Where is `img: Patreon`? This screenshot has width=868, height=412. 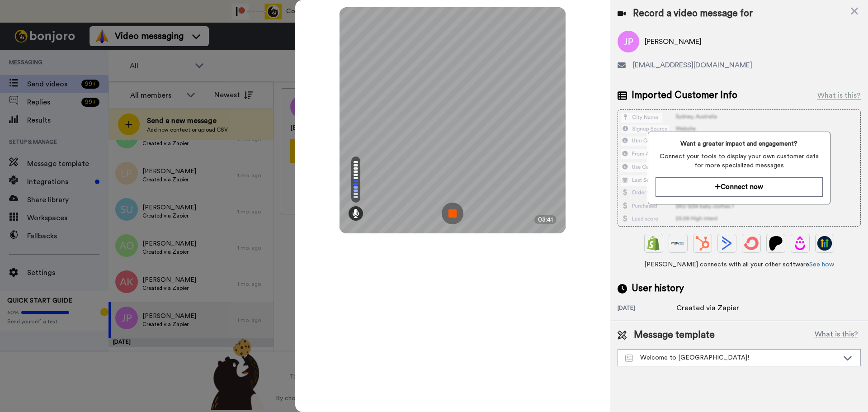
img: Patreon is located at coordinates (776, 244).